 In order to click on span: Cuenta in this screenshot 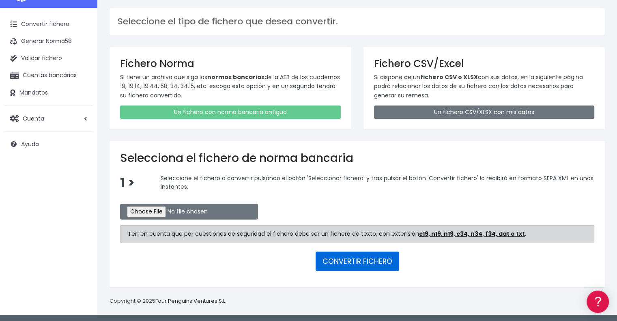, I will do `click(33, 118)`.